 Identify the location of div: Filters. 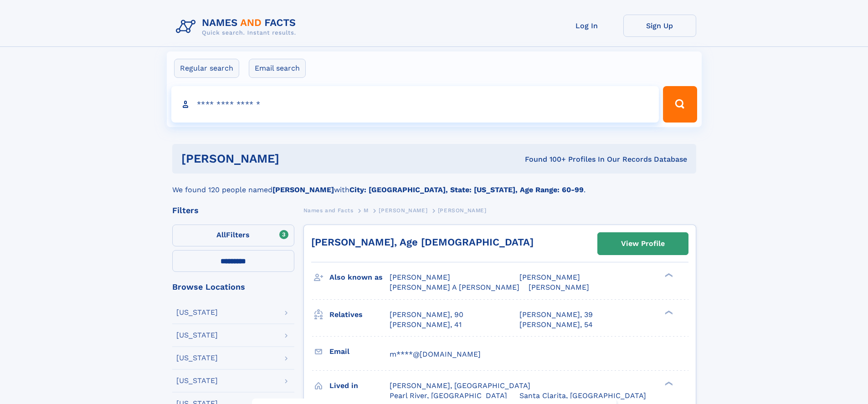
(234, 210).